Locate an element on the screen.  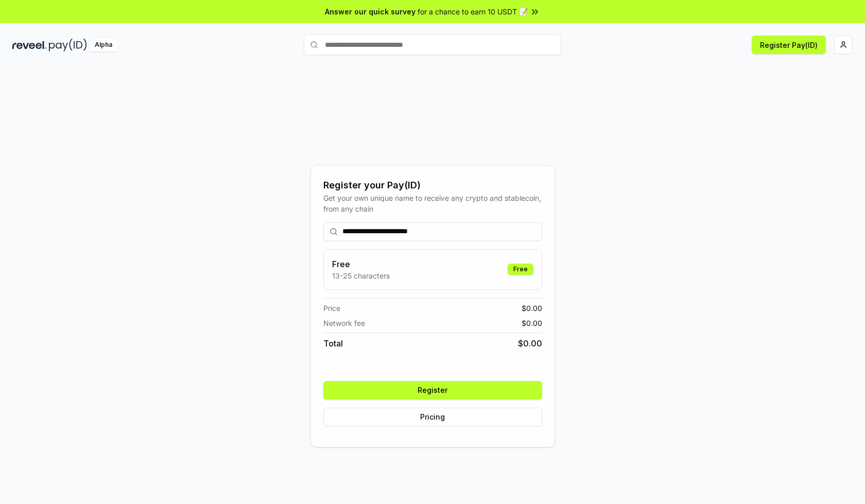
span: Network fee is located at coordinates (344, 323).